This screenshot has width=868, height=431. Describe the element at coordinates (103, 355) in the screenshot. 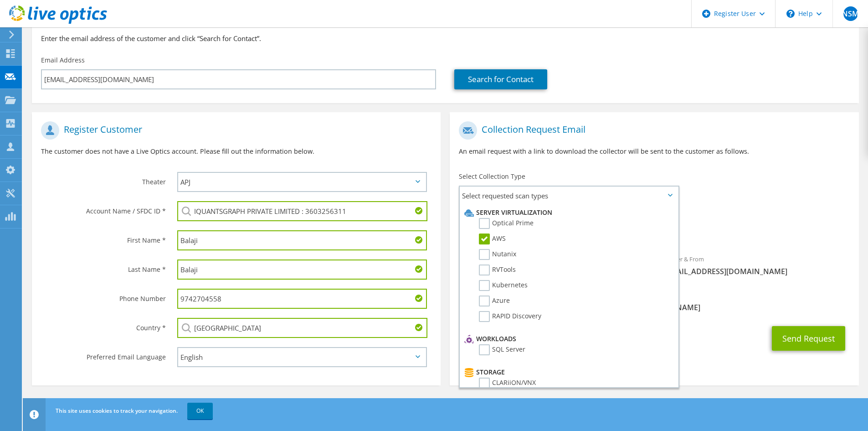

I see `label: Preferred Email Language` at that location.